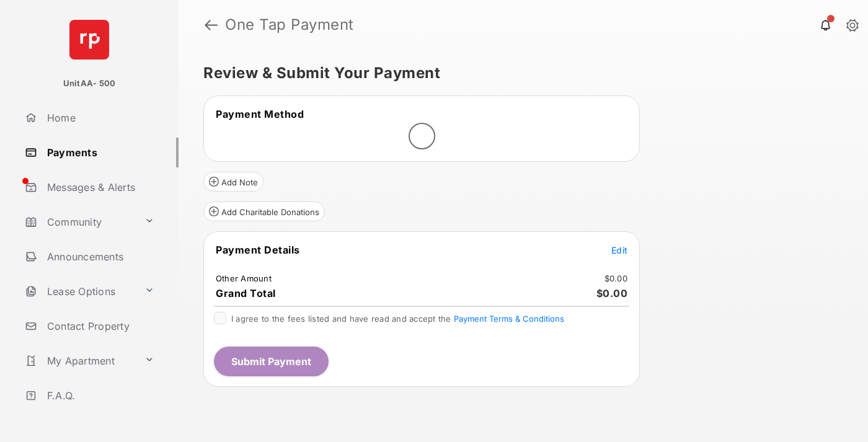 The height and width of the screenshot is (442, 868). What do you see at coordinates (233, 182) in the screenshot?
I see `button: Add Note` at bounding box center [233, 182].